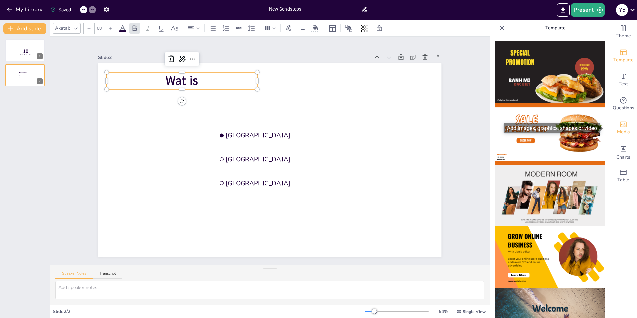  What do you see at coordinates (622, 10) in the screenshot?
I see `div: Y B` at bounding box center [622, 10].